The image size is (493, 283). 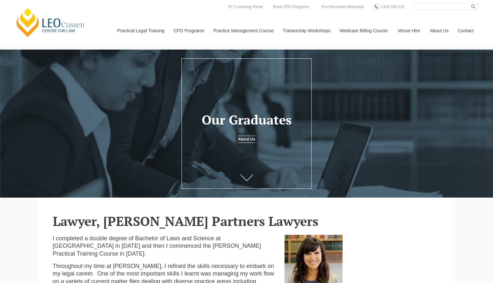 I want to click on a: Medicare Billing Course, so click(x=364, y=31).